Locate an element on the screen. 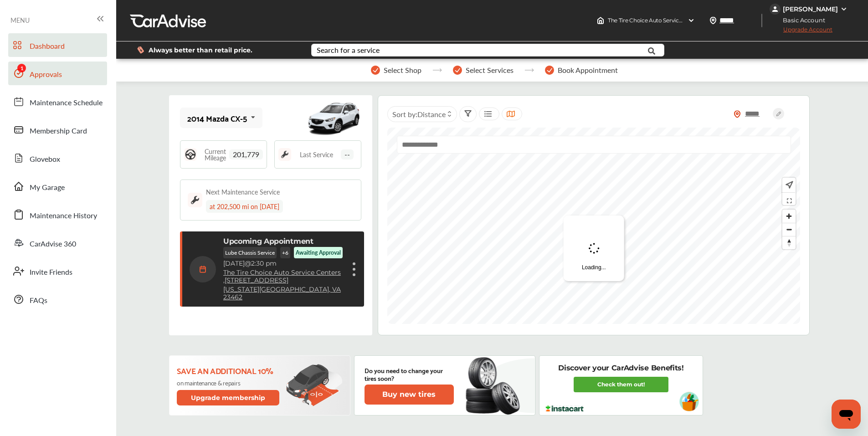 This screenshot has width=868, height=436. img: header-divider.bc55588e.svg is located at coordinates (762, 21).